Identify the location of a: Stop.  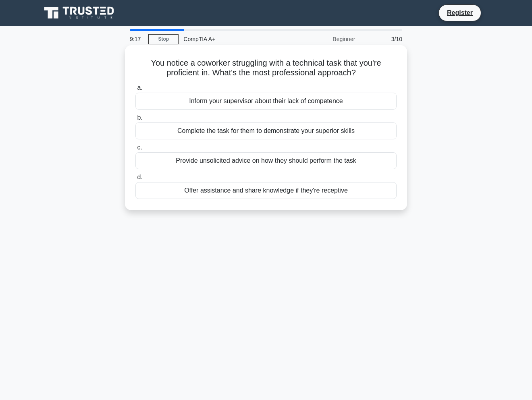
(163, 39).